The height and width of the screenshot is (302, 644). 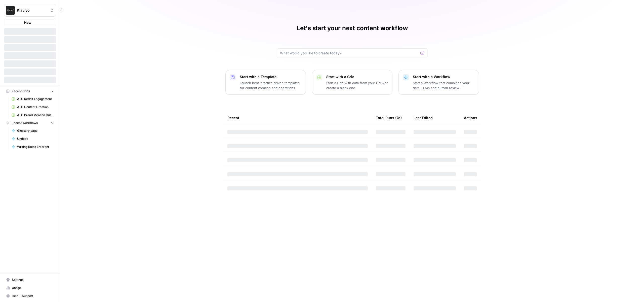 I want to click on button: Start with a GridStart a Grid with data from your CMS or create a blank one, so click(x=352, y=82).